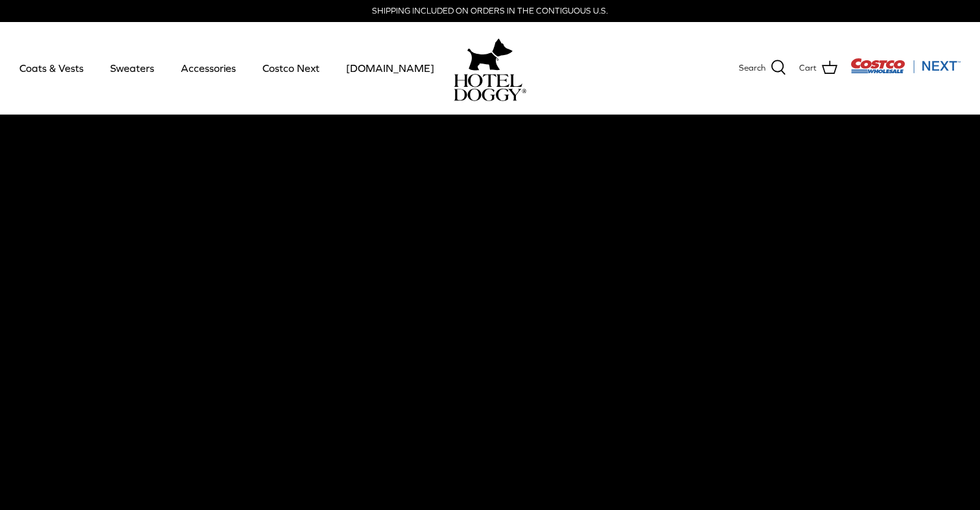  What do you see at coordinates (208, 68) in the screenshot?
I see `a: Accessories` at bounding box center [208, 68].